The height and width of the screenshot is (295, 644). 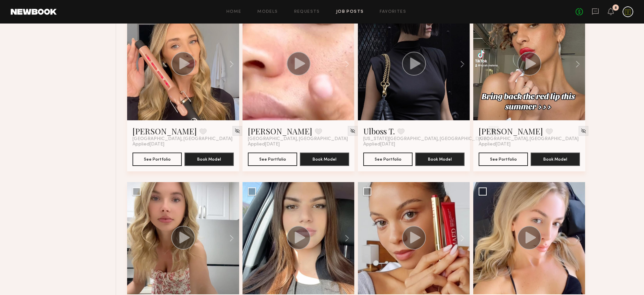 I want to click on a: Home, so click(x=234, y=12).